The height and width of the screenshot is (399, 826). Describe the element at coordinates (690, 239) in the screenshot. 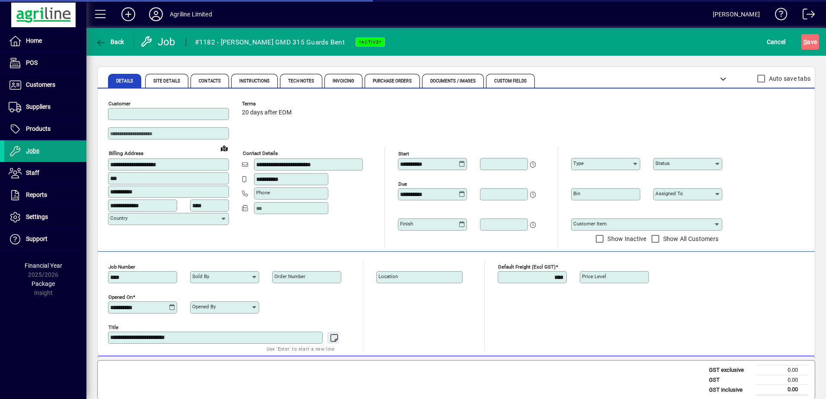

I see `label: Show All Customers` at that location.